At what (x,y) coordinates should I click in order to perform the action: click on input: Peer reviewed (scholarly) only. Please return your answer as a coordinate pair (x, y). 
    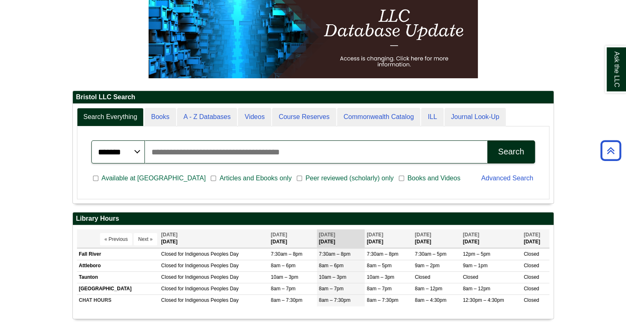
    Looking at the image, I should click on (299, 178).